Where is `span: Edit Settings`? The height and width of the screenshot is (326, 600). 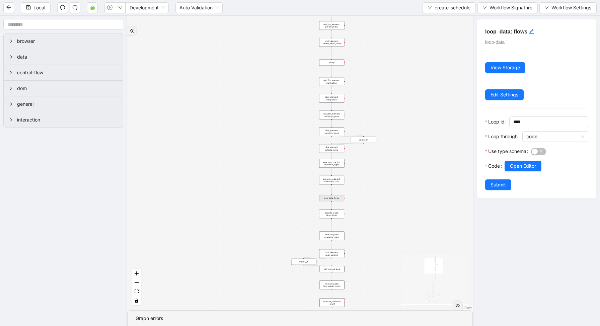 span: Edit Settings is located at coordinates (504, 95).